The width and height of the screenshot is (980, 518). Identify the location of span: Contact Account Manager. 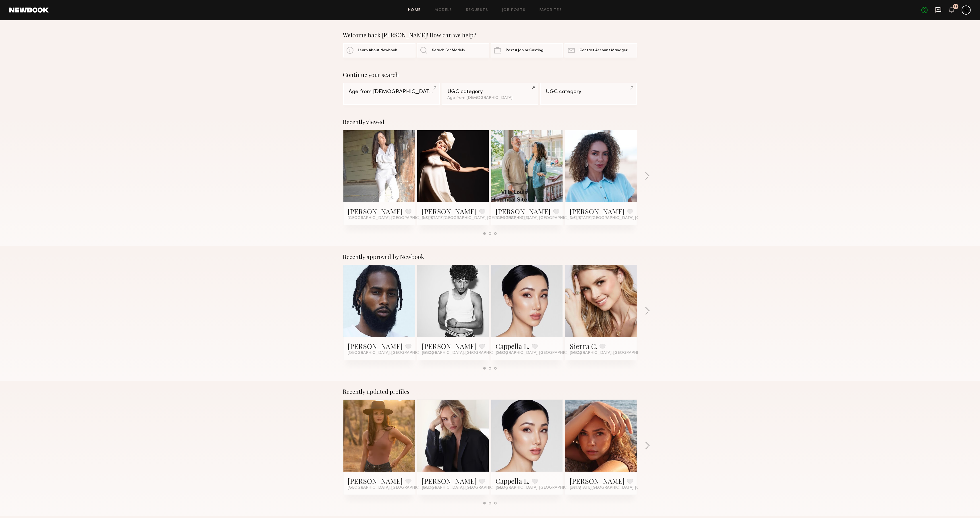
(604, 50).